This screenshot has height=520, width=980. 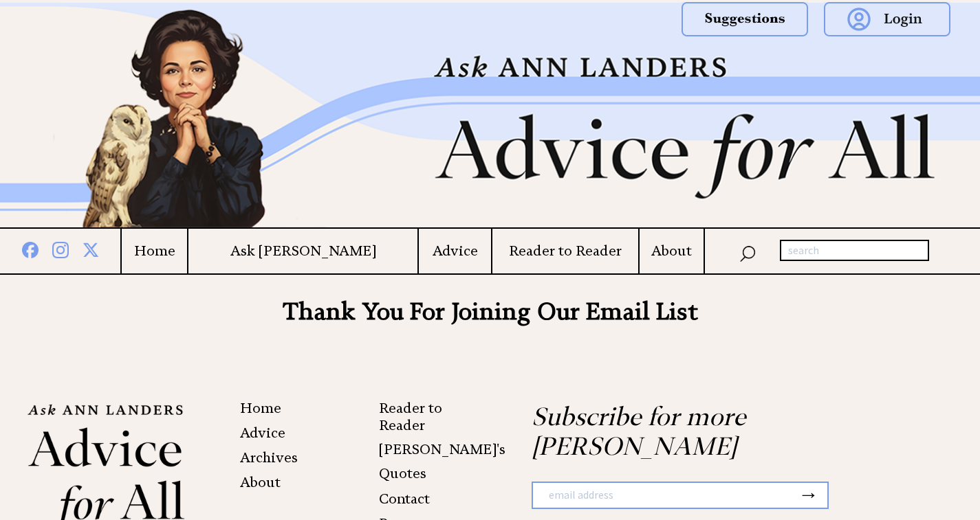 What do you see at coordinates (269, 457) in the screenshot?
I see `a: Archives` at bounding box center [269, 457].